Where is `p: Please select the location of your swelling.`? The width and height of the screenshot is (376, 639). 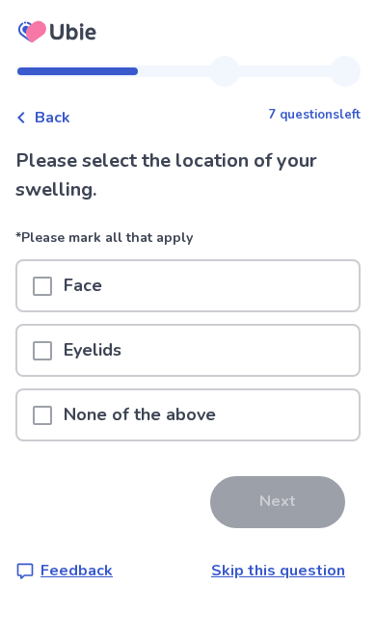
p: Please select the location of your swelling. is located at coordinates (188, 176).